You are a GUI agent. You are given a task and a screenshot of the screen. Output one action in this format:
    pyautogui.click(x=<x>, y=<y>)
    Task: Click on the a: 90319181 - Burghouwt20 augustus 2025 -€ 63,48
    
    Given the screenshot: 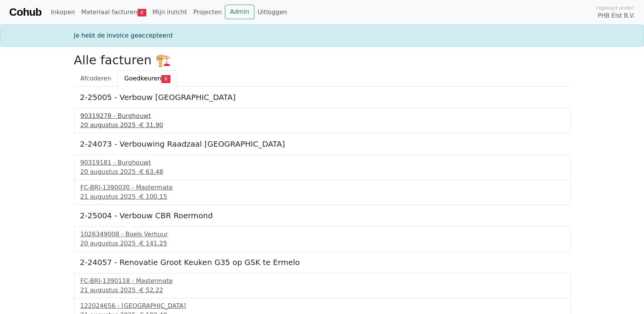 What is the action you would take?
    pyautogui.click(x=322, y=167)
    